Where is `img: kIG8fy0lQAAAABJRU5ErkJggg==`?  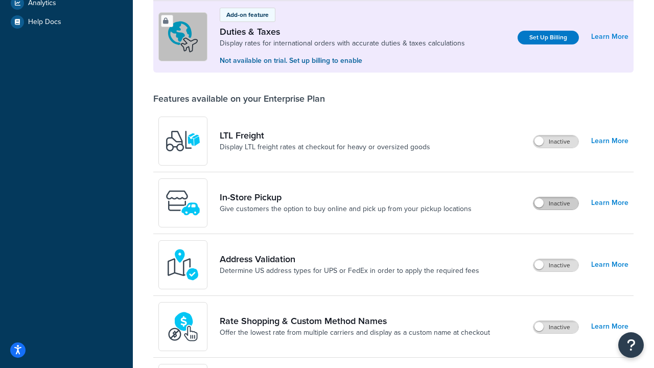
img: kIG8fy0lQAAAABJRU5ErkJggg== is located at coordinates (183, 264).